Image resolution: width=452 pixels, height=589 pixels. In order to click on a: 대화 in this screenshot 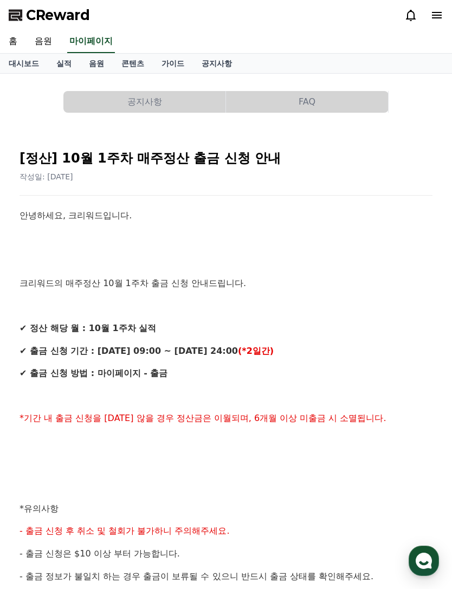, I will do `click(106, 357)`.